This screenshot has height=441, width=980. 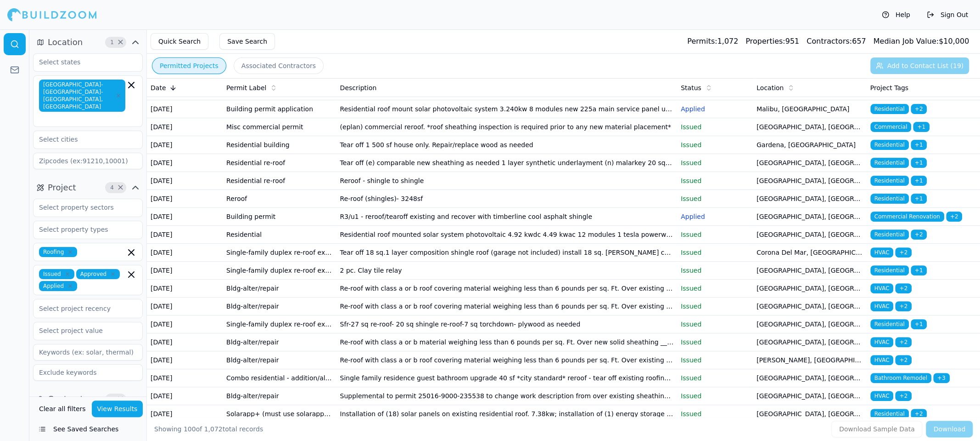 What do you see at coordinates (189, 66) in the screenshot?
I see `button: Permitted Projects` at bounding box center [189, 66].